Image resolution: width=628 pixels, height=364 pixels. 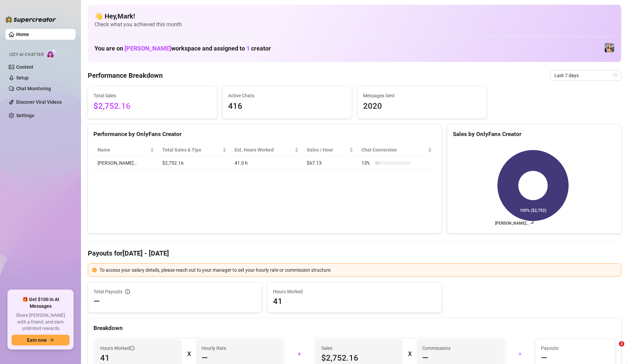 I want to click on span: Izzy AI Chatter, so click(x=27, y=55).